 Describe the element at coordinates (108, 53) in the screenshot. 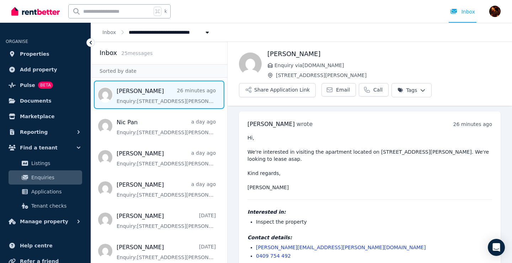

I see `h2: Inbox` at that location.